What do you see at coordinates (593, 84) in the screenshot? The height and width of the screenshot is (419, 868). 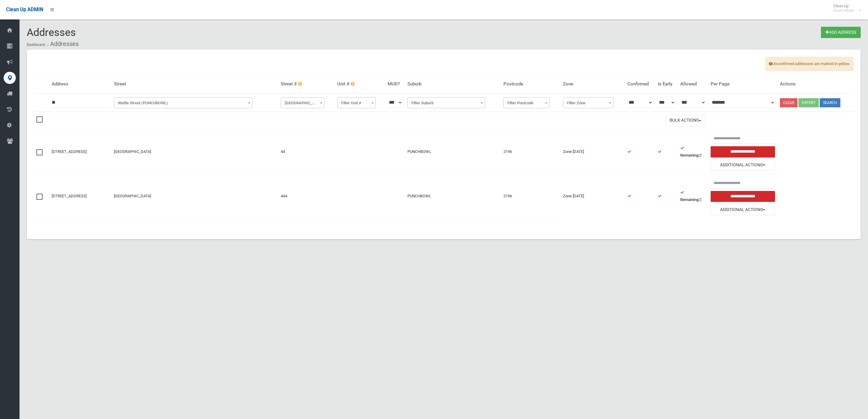 I see `h4: Zone` at bounding box center [593, 84].